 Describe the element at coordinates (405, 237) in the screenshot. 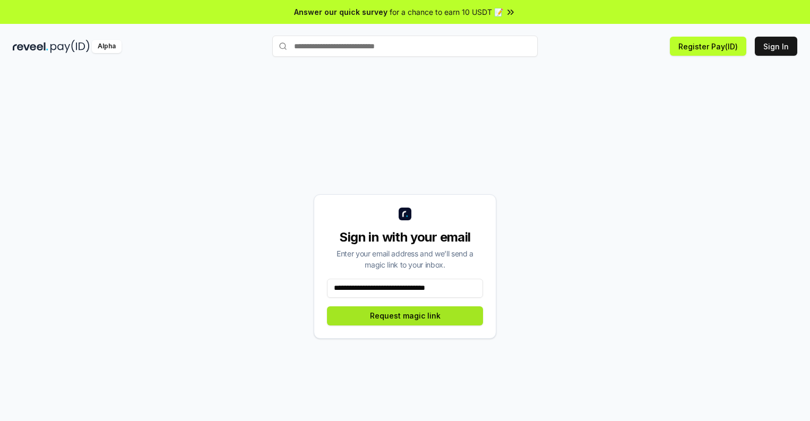

I see `div: Sign in with your email` at that location.